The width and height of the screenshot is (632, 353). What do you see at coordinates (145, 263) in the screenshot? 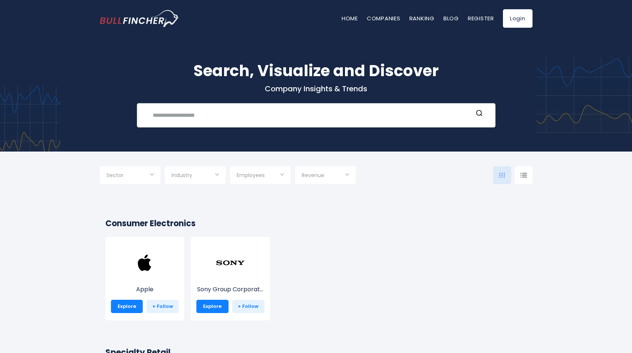
I see `img: AAPL.png` at bounding box center [145, 263].